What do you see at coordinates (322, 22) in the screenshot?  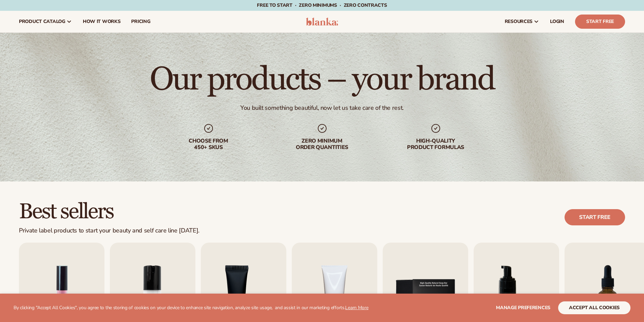 I see `a: logo` at bounding box center [322, 22].